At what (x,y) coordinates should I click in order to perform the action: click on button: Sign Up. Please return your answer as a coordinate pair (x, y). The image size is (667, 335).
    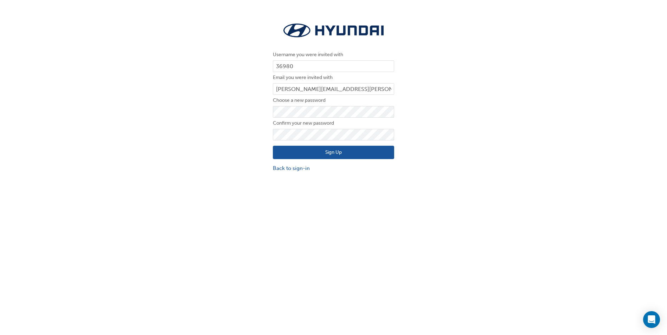
    Looking at the image, I should click on (333, 153).